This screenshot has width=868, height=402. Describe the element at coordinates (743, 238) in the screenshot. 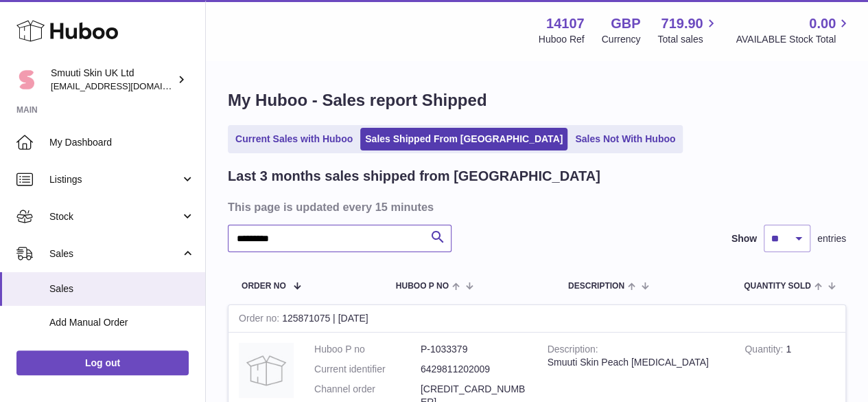

I see `label: Show` at that location.